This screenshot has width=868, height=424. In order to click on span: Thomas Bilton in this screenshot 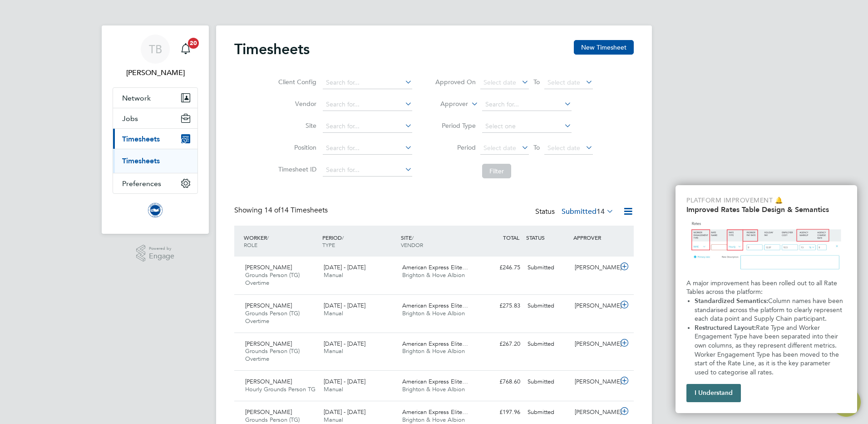, I will do `click(156, 72)`.